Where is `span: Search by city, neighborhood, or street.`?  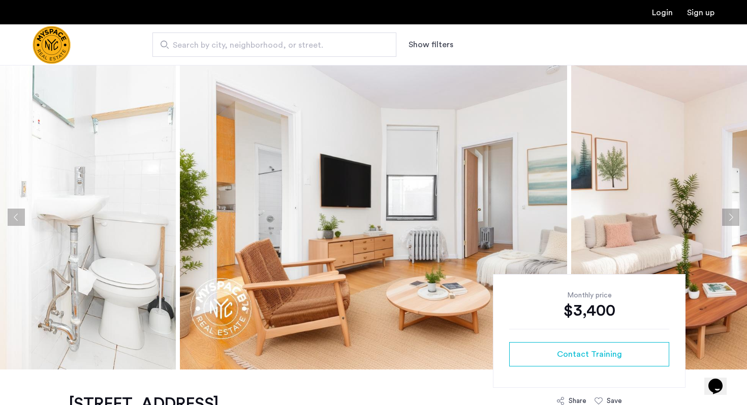 span: Search by city, neighborhood, or street. is located at coordinates (270, 45).